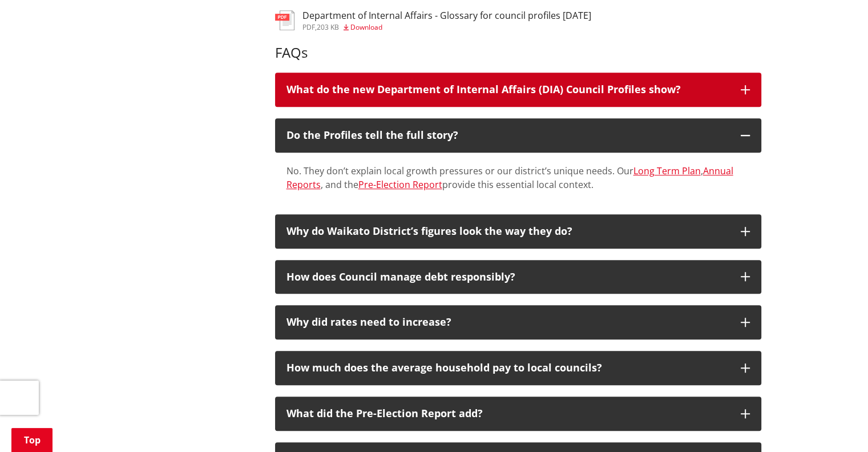 This screenshot has width=868, height=452. Describe the element at coordinates (309, 27) in the screenshot. I see `span: pdf` at that location.